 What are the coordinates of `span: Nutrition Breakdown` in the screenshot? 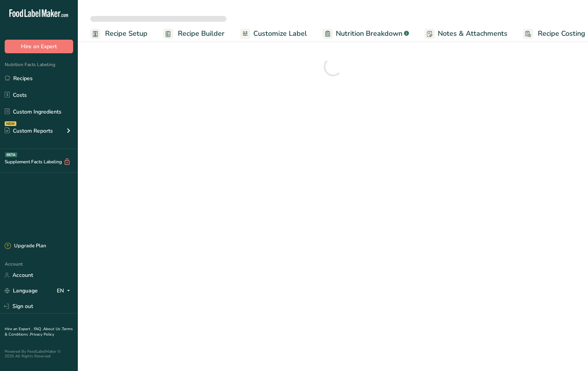 It's located at (369, 33).